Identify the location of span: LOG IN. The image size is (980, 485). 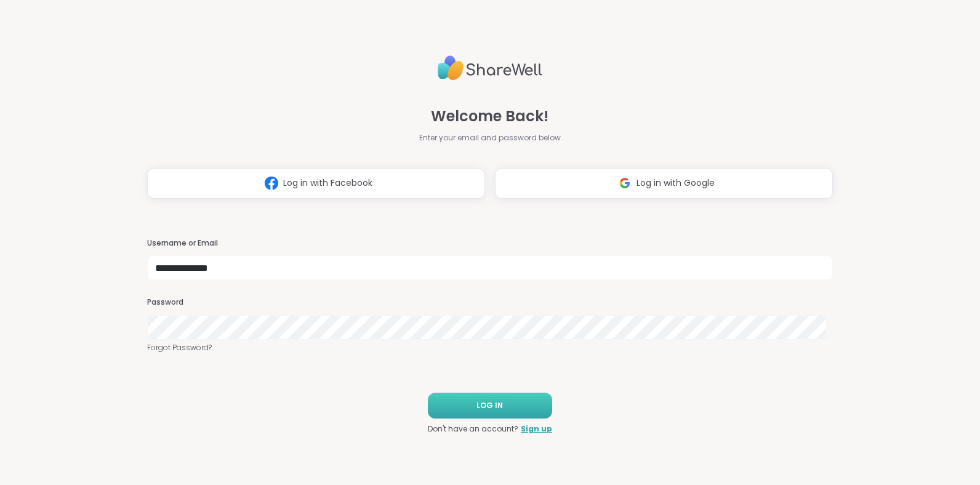
(490, 405).